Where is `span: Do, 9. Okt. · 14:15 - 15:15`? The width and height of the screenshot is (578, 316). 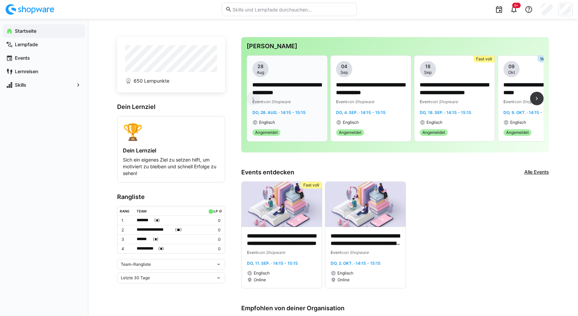
span: Do, 9. Okt. · 14:15 - 15:15 is located at coordinates (528, 112).